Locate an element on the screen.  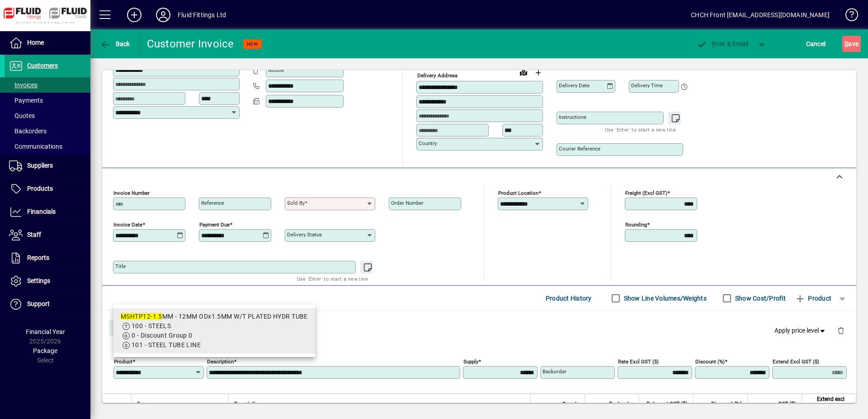
mat-label: Delivery date is located at coordinates (574, 86).